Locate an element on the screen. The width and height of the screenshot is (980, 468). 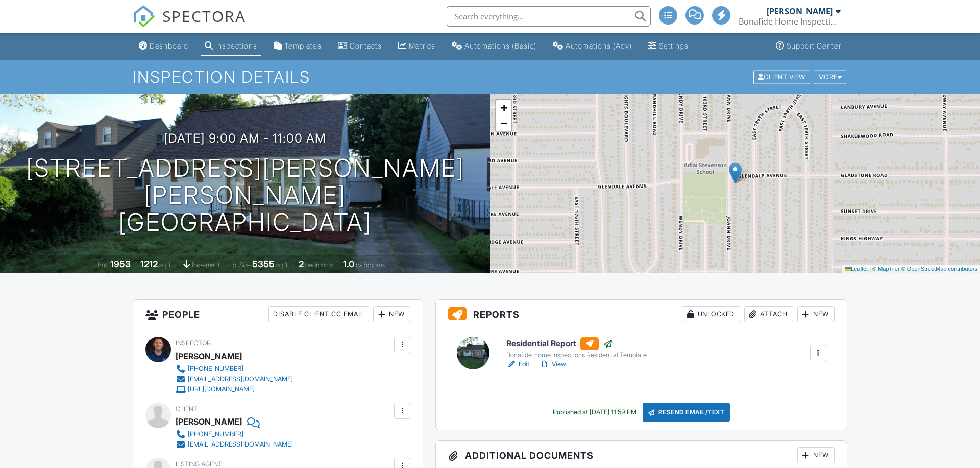
h1: Inspection Details is located at coordinates (490, 77).